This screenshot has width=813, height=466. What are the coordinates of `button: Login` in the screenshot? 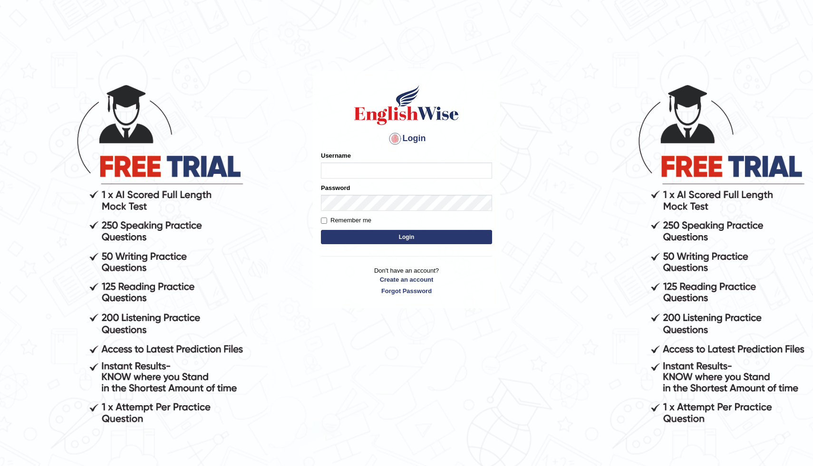 It's located at (406, 237).